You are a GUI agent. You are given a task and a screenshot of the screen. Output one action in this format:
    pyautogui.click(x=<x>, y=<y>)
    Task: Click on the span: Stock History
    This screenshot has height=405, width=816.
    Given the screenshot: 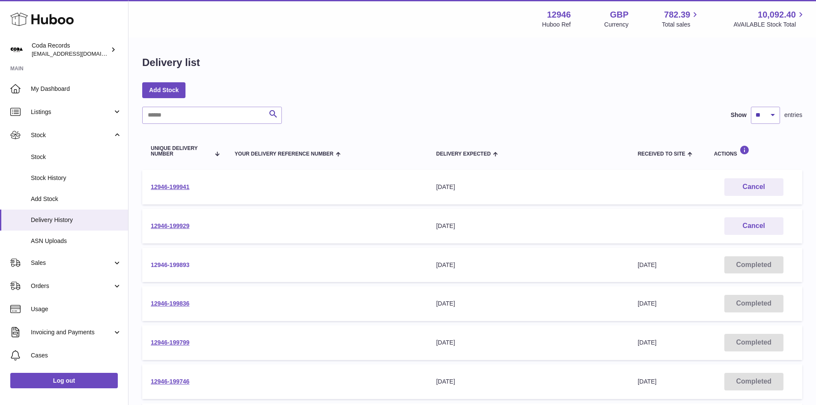 What is the action you would take?
    pyautogui.click(x=76, y=178)
    